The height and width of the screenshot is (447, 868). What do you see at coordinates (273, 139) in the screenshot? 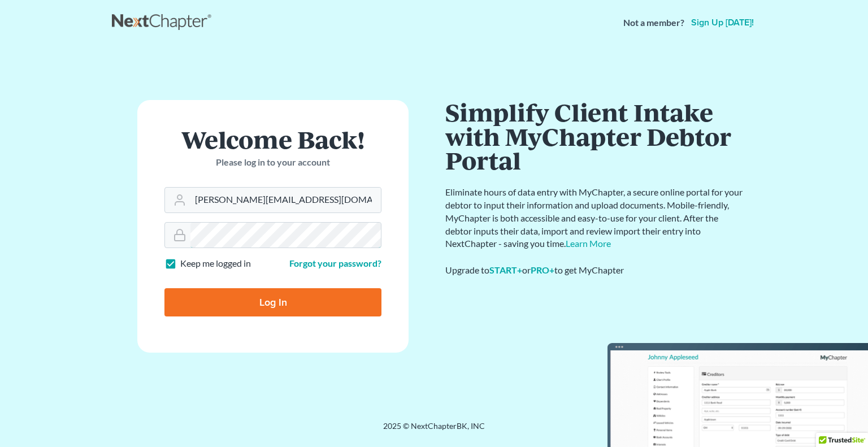
I see `h1: Welcome Back!` at bounding box center [273, 139].